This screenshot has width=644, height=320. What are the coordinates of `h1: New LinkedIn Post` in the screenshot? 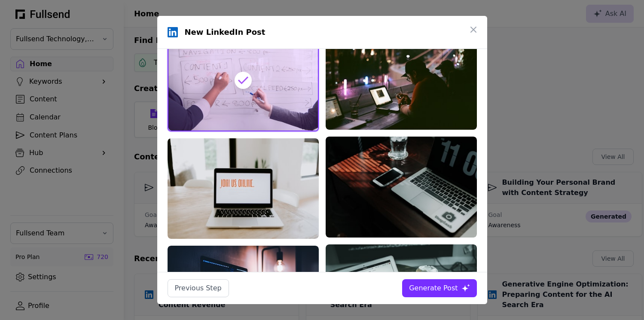 It's located at (225, 32).